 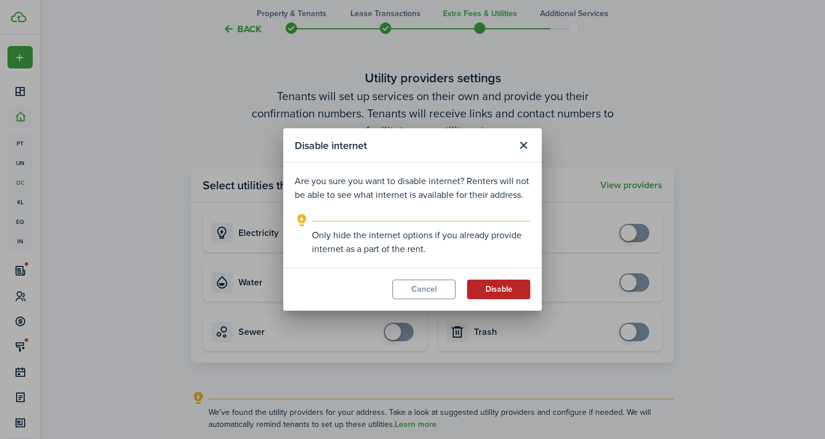 What do you see at coordinates (413, 188) in the screenshot?
I see `p: Are you sure you want to disable internet? Renters will not be able to see what internet is avail...` at bounding box center [413, 188].